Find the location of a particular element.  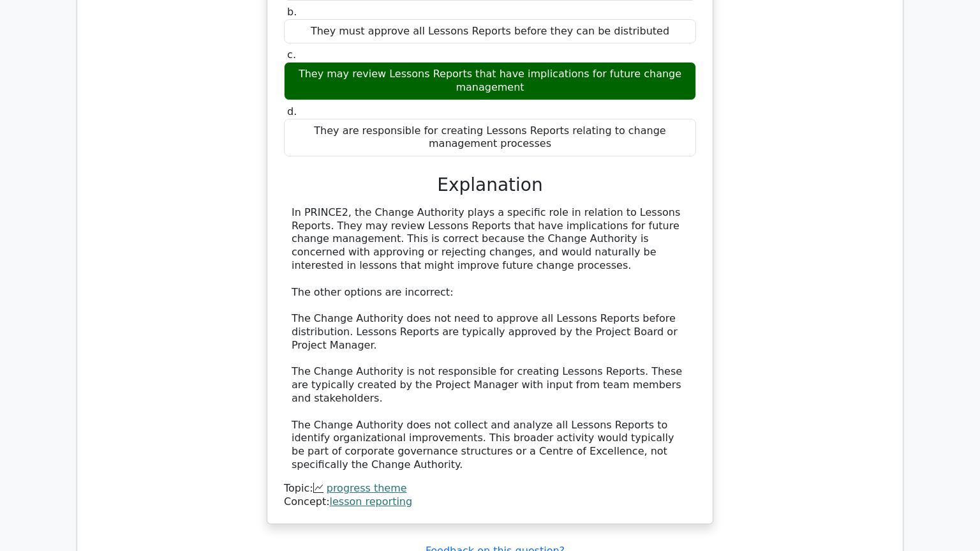

a: progress theme is located at coordinates (367, 488).